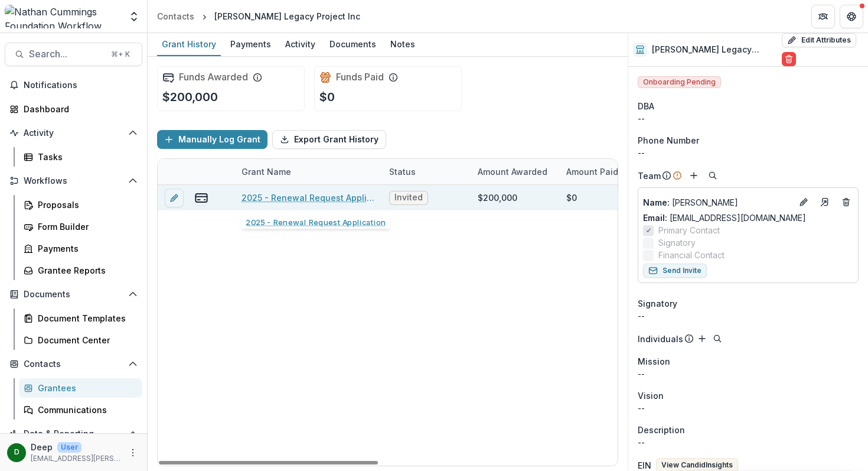 The height and width of the screenshot is (471, 868). I want to click on div: Dashboard, so click(78, 108).